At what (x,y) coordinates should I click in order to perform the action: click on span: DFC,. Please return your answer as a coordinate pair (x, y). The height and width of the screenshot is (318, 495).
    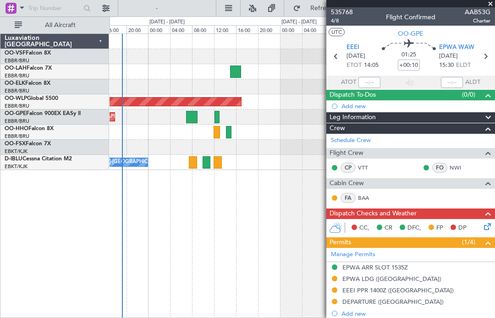
    Looking at the image, I should click on (415, 228).